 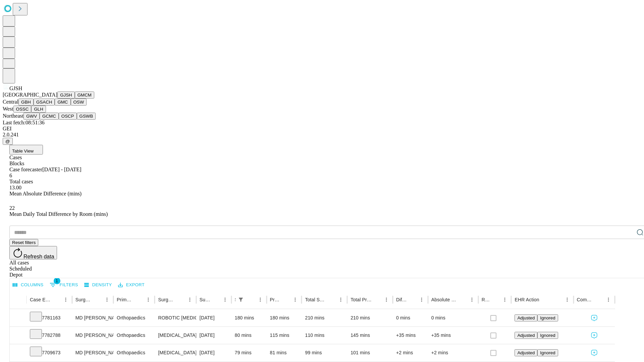 What do you see at coordinates (41, 300) in the screenshot?
I see `div: Case Epic Id` at bounding box center [41, 300].